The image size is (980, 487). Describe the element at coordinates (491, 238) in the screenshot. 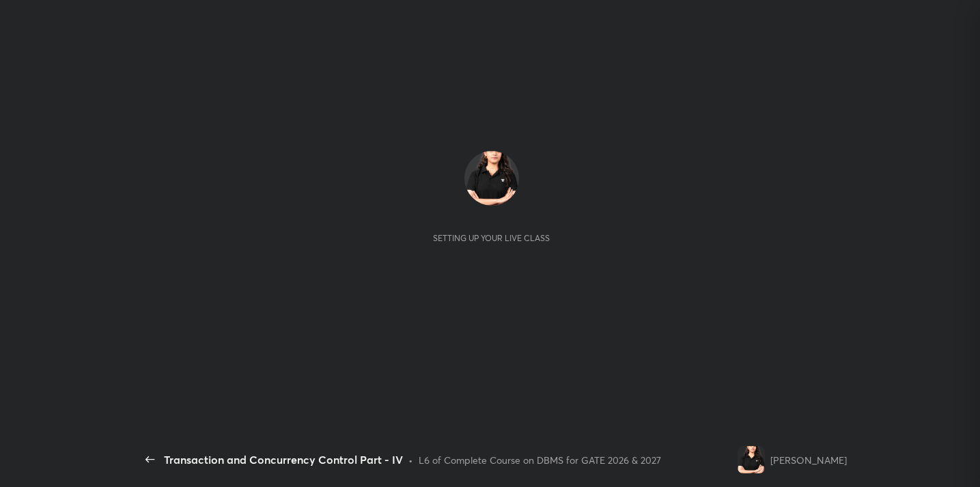

I see `div: Setting up your live class` at that location.